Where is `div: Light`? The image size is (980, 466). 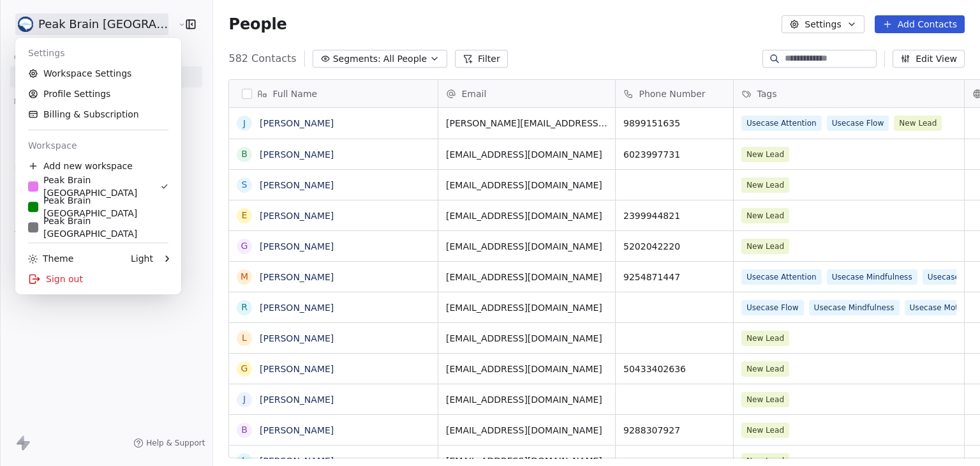 div: Light is located at coordinates (141, 259).